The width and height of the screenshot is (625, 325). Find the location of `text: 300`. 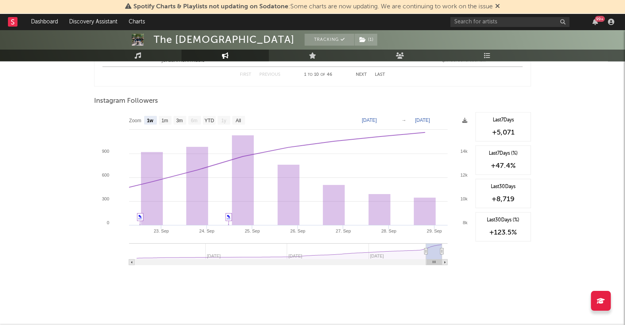

text: 300 is located at coordinates (106, 199).